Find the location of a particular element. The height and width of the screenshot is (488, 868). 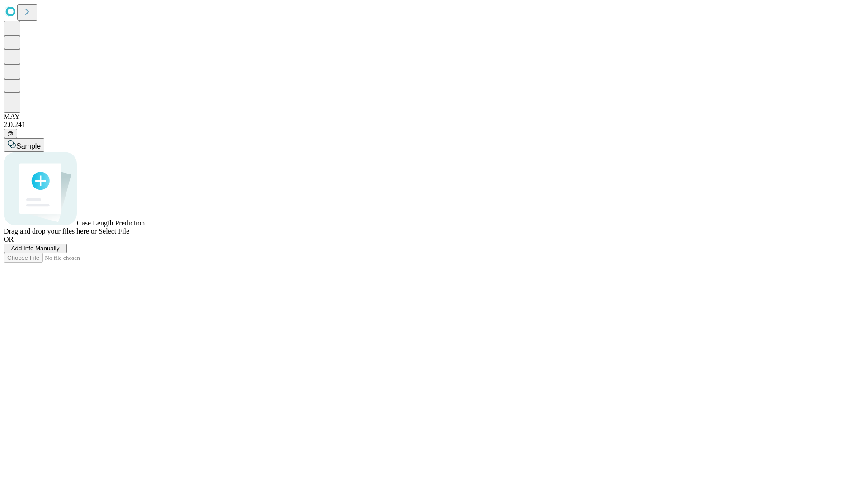

span: Sample is located at coordinates (28, 146).